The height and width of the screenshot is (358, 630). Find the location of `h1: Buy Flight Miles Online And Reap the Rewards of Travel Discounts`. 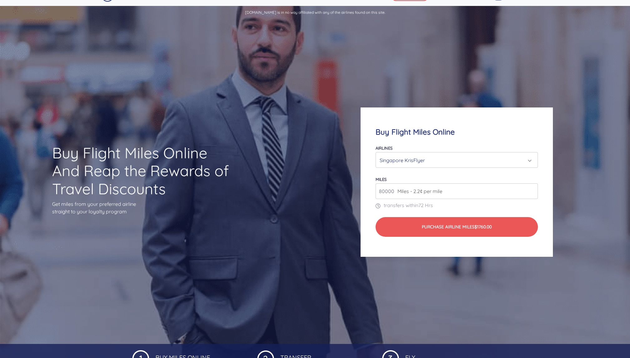

h1: Buy Flight Miles Online And Reap the Rewards of Travel Discounts is located at coordinates (141, 171).